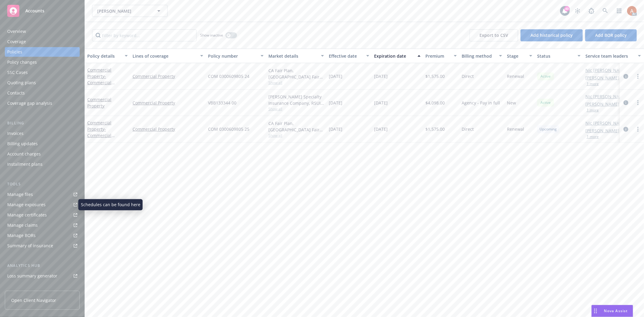 The height and width of the screenshot is (317, 644). What do you see at coordinates (482, 56) in the screenshot?
I see `button: Billing method` at bounding box center [482, 56].